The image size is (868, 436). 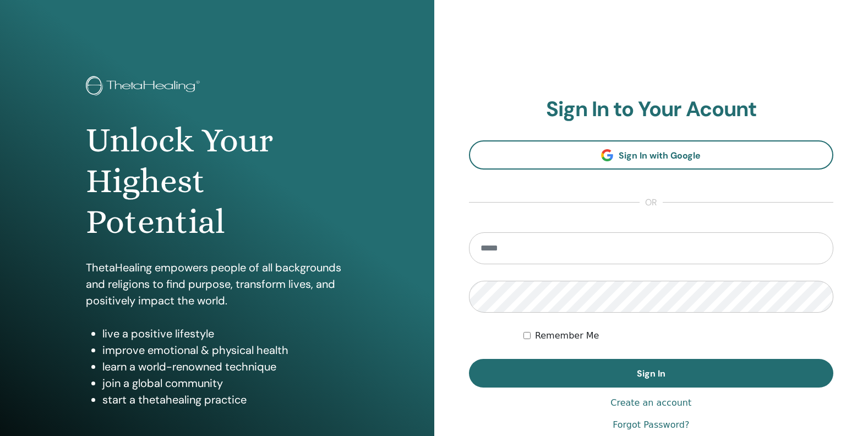 What do you see at coordinates (651, 110) in the screenshot?
I see `h2: Sign In to Your Acount` at bounding box center [651, 110].